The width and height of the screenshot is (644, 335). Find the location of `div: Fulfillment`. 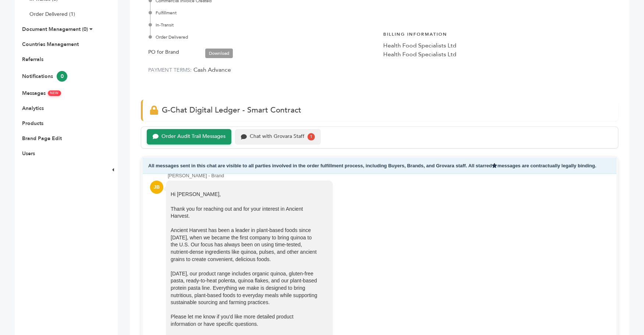

div: Fulfillment is located at coordinates (263, 13).